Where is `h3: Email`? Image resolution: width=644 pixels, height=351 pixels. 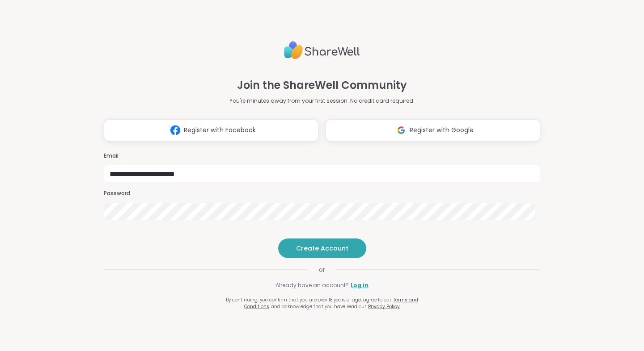 h3: Email is located at coordinates (322, 156).